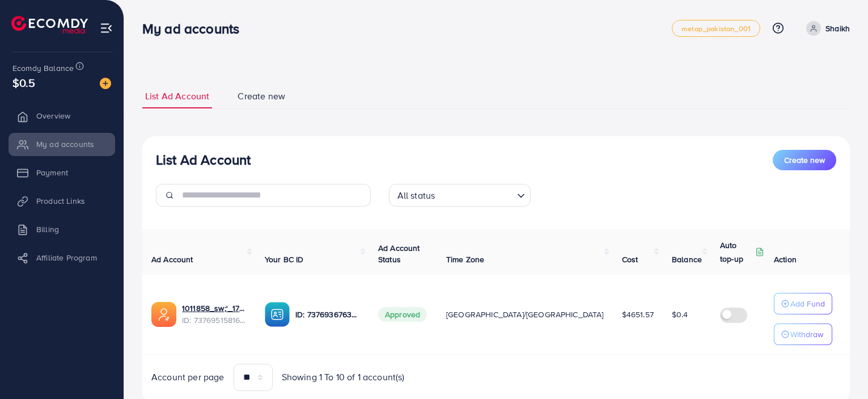  I want to click on span: Balance, so click(687, 259).